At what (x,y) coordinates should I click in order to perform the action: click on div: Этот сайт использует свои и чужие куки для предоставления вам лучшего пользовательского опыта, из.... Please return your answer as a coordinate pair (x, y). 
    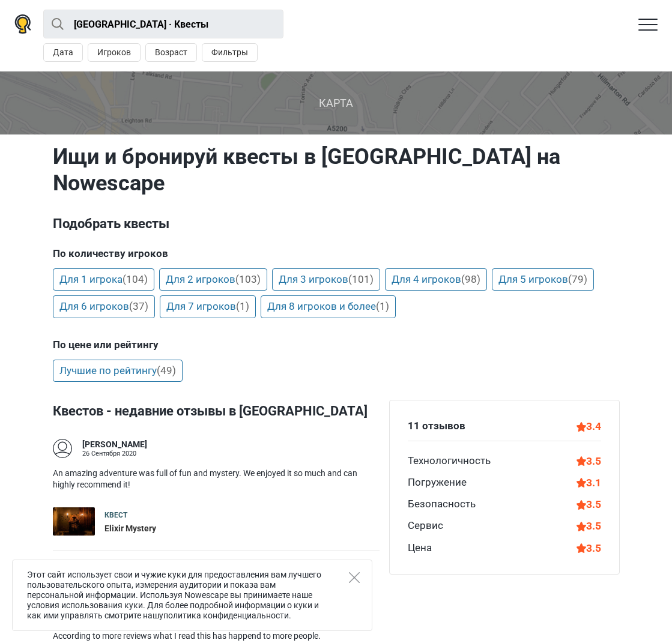
    Looking at the image, I should click on (192, 595).